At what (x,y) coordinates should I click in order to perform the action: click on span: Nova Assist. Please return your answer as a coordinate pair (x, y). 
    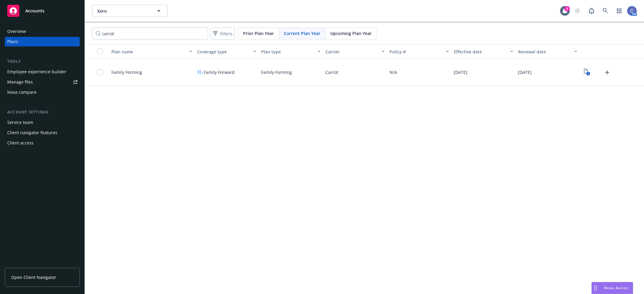
    Looking at the image, I should click on (616, 288).